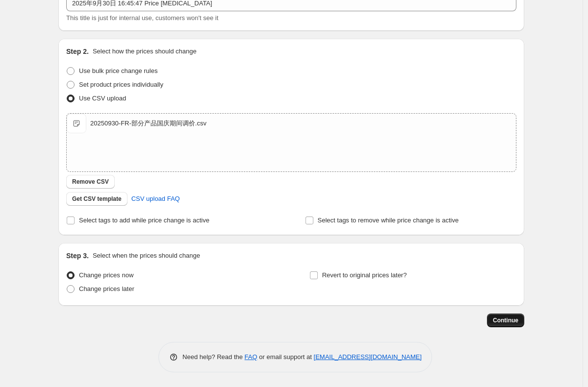  Describe the element at coordinates (156, 199) in the screenshot. I see `a: CSV upload FAQ` at that location.